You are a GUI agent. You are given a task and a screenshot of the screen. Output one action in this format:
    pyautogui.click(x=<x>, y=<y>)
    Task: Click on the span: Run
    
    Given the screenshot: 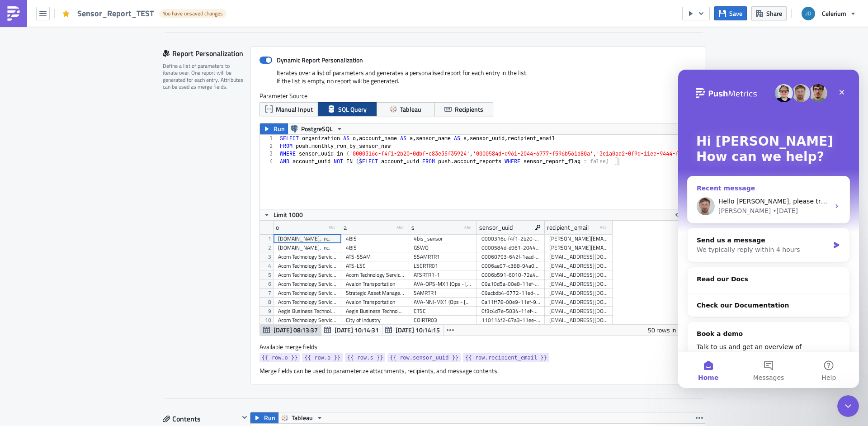 What is the action you would take?
    pyautogui.click(x=269, y=417)
    